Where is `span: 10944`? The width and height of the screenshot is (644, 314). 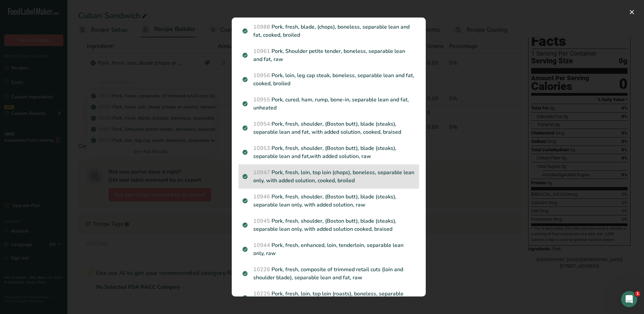
span: 10944 is located at coordinates (261, 245).